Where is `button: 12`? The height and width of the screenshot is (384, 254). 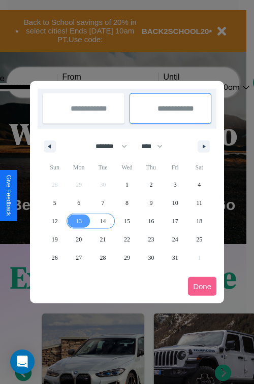 button: 12 is located at coordinates (54, 221).